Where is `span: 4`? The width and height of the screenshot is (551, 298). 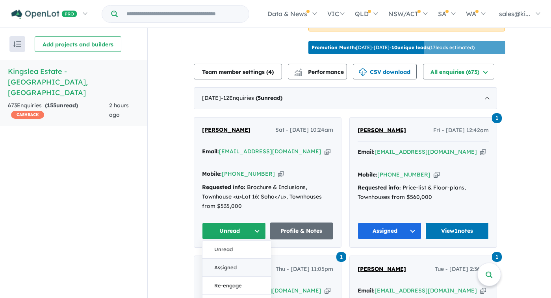 span: 4 is located at coordinates (270, 72).